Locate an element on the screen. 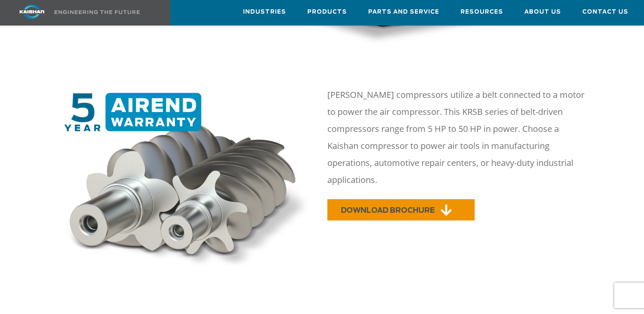 This screenshot has height=314, width=644. span: DOWNLOAD BROCHURE is located at coordinates (388, 210).